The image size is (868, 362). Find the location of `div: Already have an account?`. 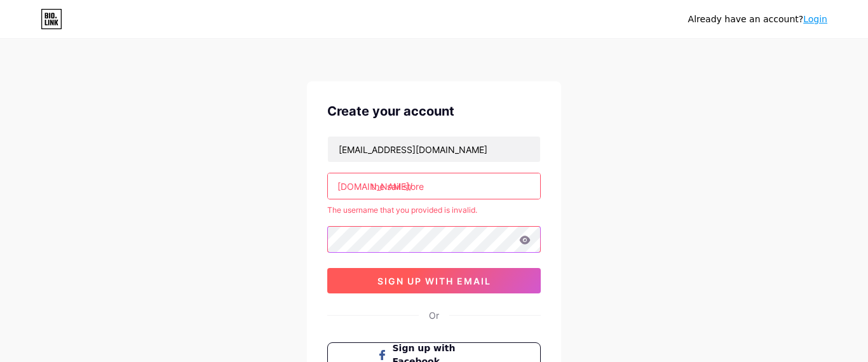

div: Already have an account? is located at coordinates (757, 19).